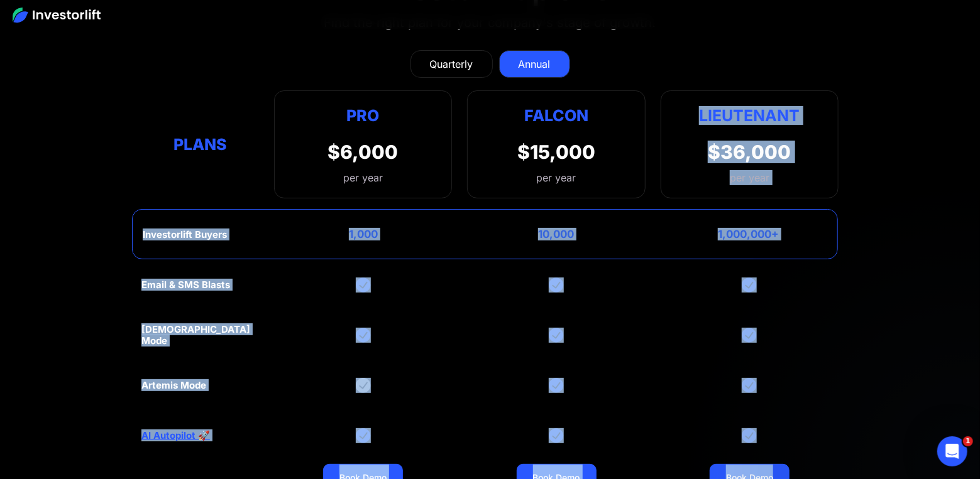 This screenshot has height=479, width=980. Describe the element at coordinates (363, 152) in the screenshot. I see `div: $6,000` at that location.